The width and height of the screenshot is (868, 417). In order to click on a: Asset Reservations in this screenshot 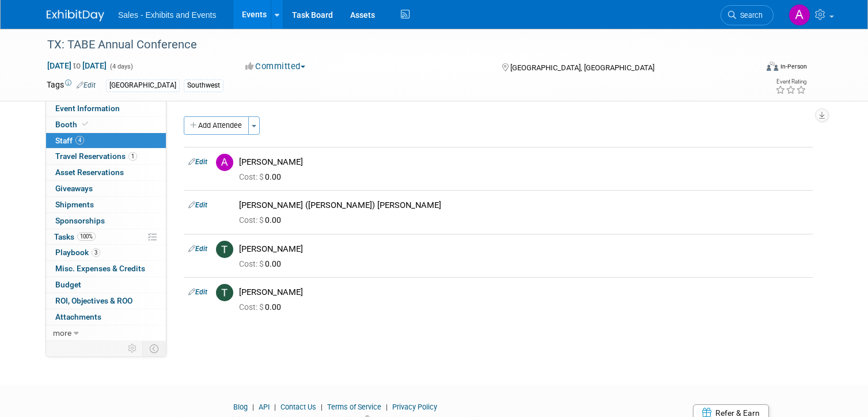, I will do `click(106, 172)`.